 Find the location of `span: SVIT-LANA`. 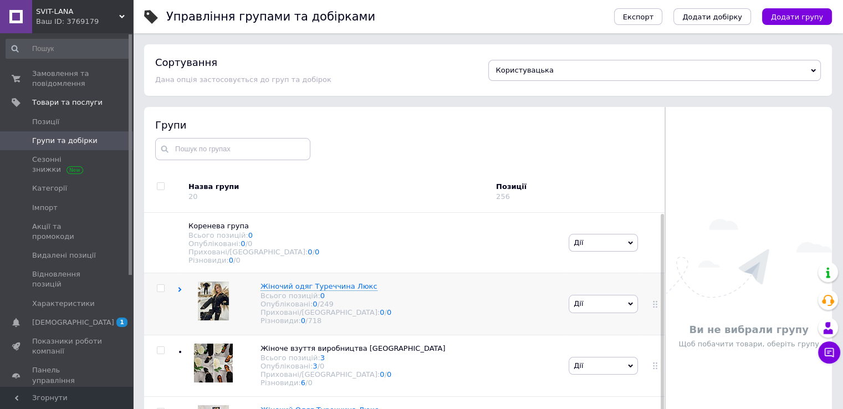

span: SVIT-LANA is located at coordinates (78, 12).